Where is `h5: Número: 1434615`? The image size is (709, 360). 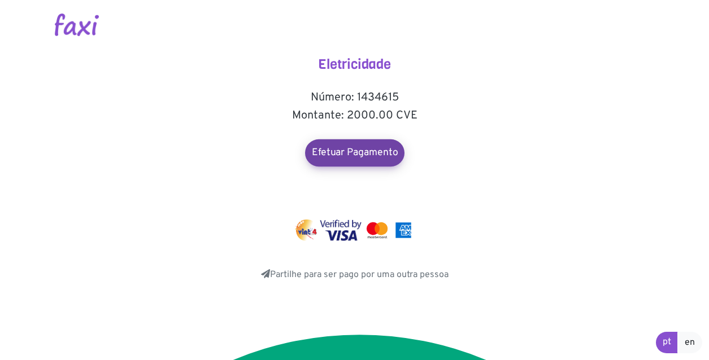 h5: Número: 1434615 is located at coordinates (355, 98).